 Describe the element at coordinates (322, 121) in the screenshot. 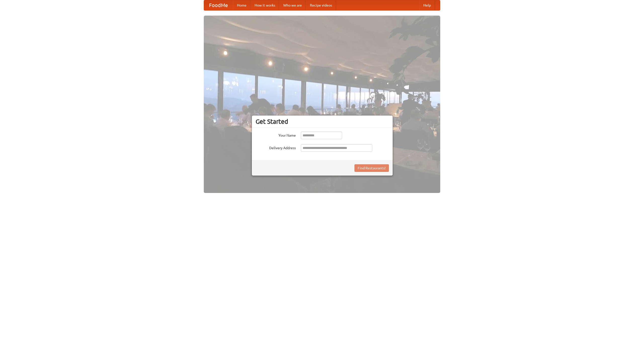

I see `h3: Get Started` at that location.